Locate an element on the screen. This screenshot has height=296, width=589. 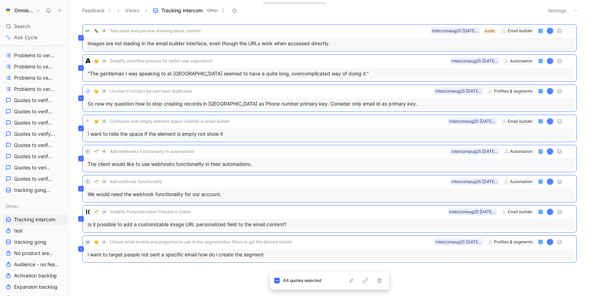
a: Activation backlog is located at coordinates (35, 275).